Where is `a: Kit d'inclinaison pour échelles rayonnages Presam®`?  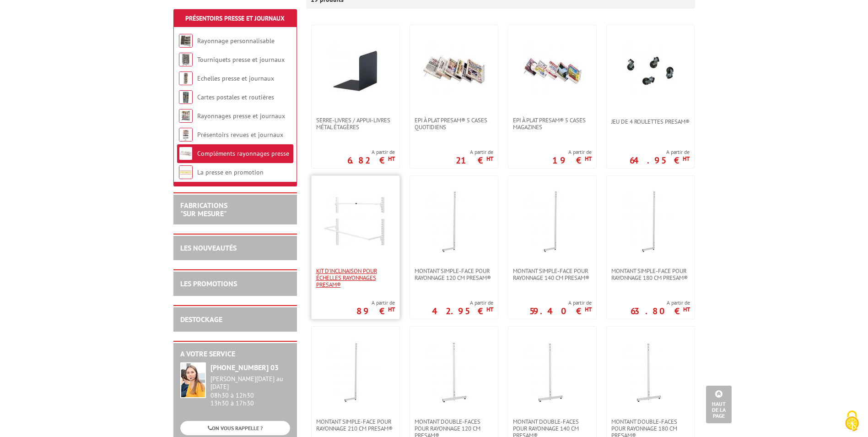
a: Kit d'inclinaison pour échelles rayonnages Presam® is located at coordinates (356, 278).